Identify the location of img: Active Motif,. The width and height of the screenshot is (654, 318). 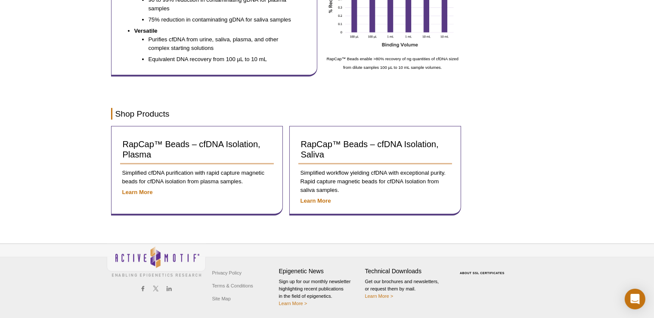
(156, 261).